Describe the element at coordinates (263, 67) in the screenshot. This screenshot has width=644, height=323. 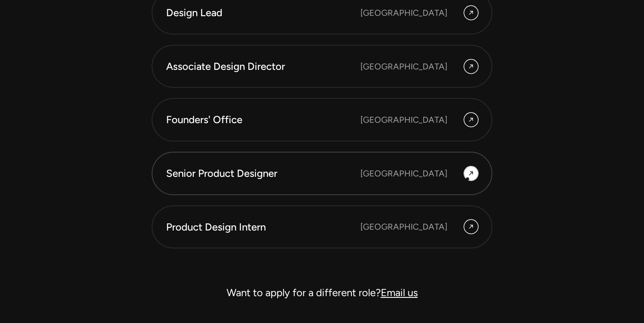
I see `div: Associate Design Director` at that location.